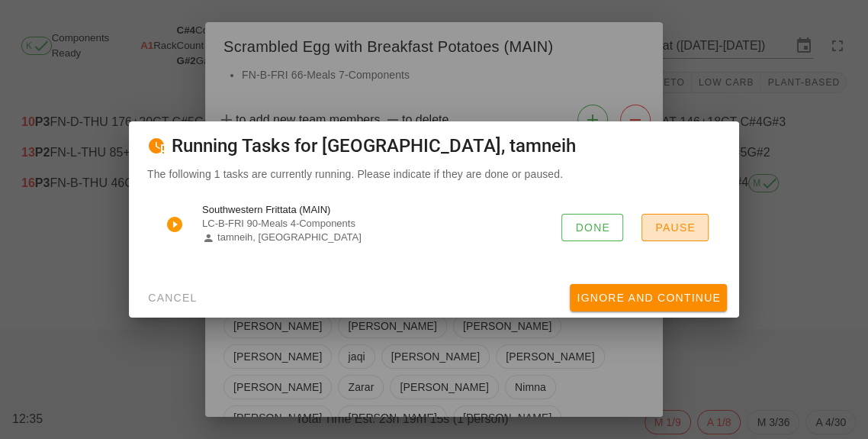 This screenshot has width=868, height=439. What do you see at coordinates (649, 297) in the screenshot?
I see `span: Ignore And Continue` at bounding box center [649, 297].